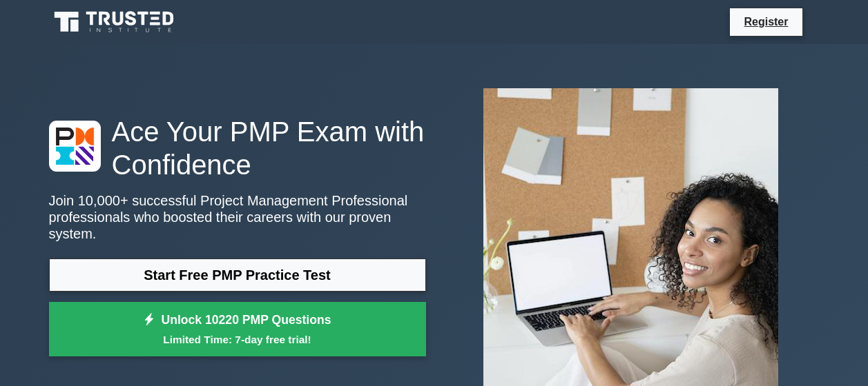 This screenshot has height=386, width=868. I want to click on small: Limited Time: 7-day free trial!, so click(238, 340).